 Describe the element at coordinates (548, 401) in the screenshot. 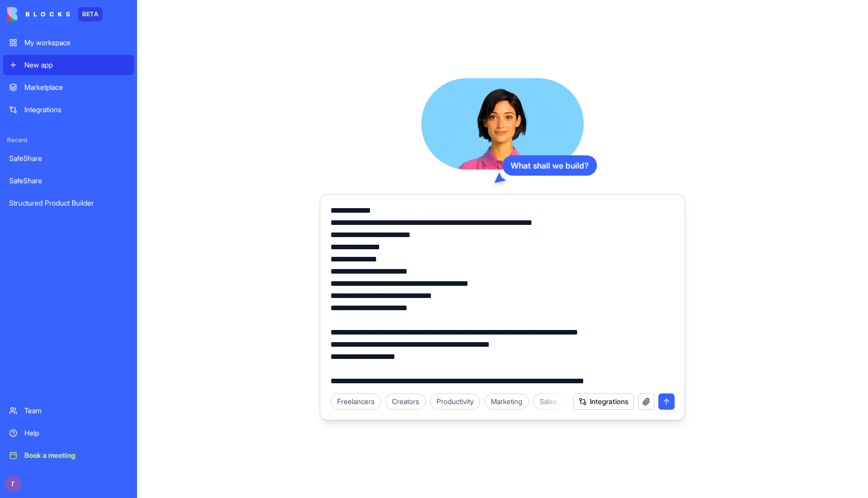

I see `div: Sales` at that location.